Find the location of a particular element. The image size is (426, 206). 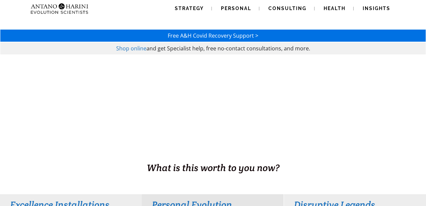

span: Consulting is located at coordinates (287, 8).